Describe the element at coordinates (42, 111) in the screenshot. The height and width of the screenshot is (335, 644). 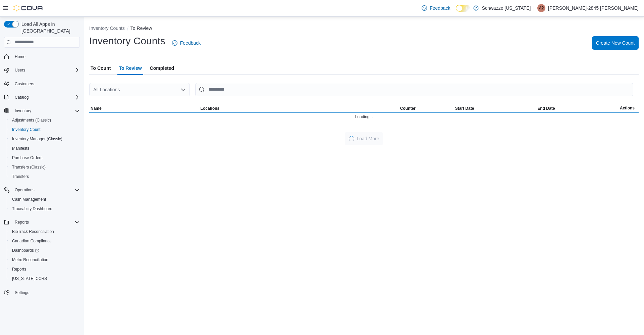
I see `button: Inventory` at that location.